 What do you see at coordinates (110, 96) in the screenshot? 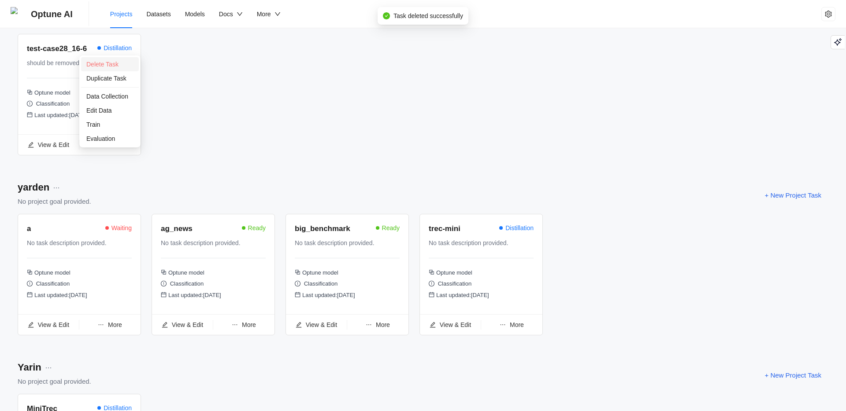
I see `span: Data Collection` at bounding box center [110, 96].